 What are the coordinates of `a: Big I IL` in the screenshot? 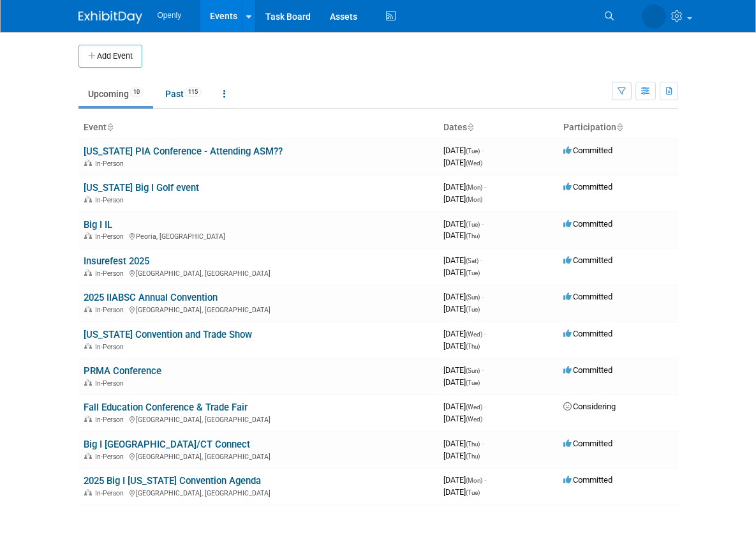 It's located at (98, 225).